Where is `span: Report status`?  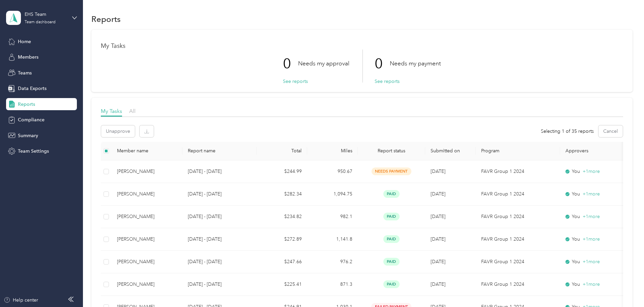
span: Report status is located at coordinates (391, 151).